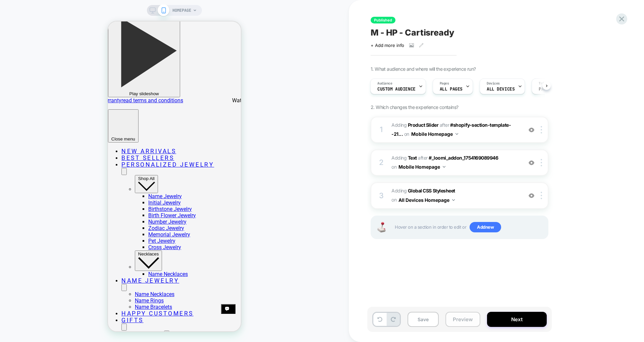 The image size is (644, 342). What do you see at coordinates (25, 299) in the screenshot?
I see `a: Gifts` at bounding box center [25, 299].